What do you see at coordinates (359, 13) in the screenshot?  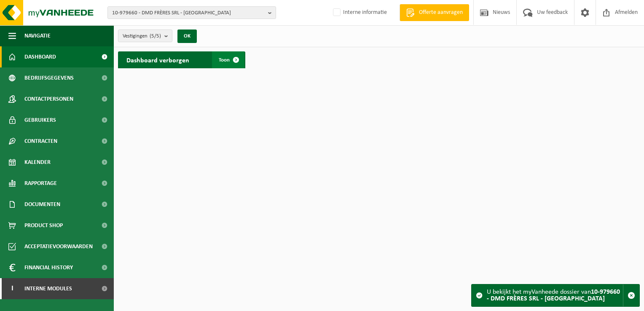 I see `label: Interne informatie` at bounding box center [359, 13].